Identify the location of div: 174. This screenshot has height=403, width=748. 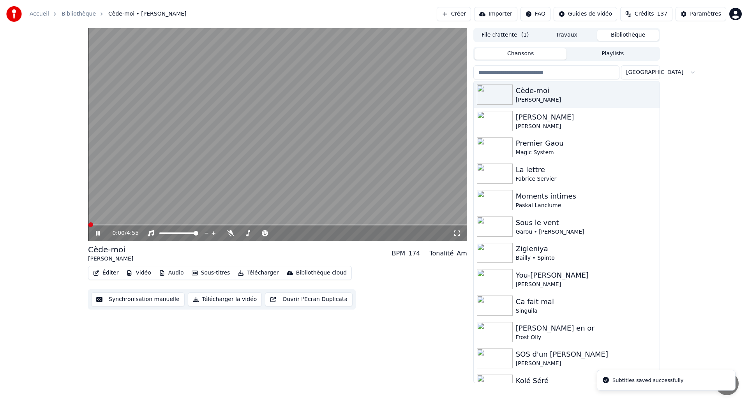
(414, 254).